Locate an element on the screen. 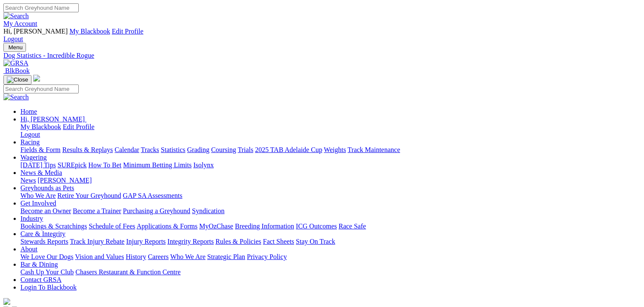  a: News & Media is located at coordinates (41, 173).